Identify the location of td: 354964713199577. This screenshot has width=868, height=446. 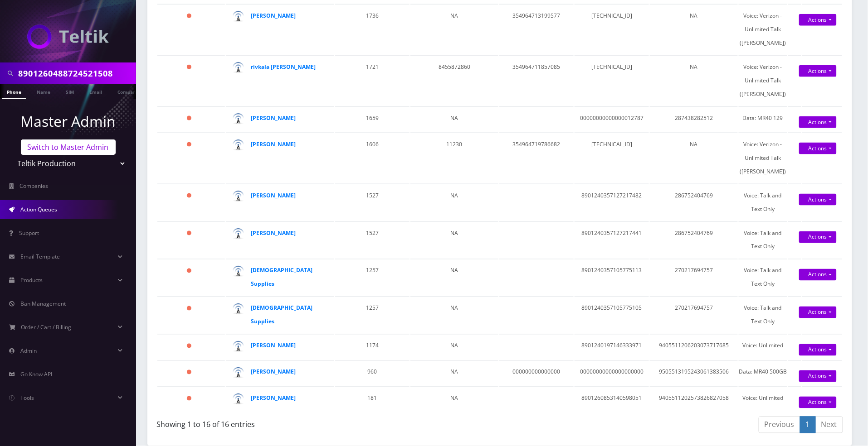
(537, 29).